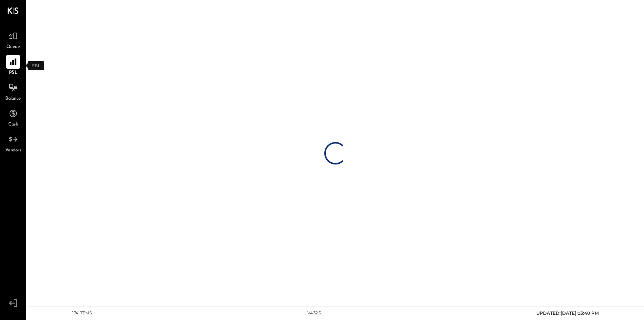 This screenshot has height=320, width=644. I want to click on span: Cash, so click(13, 125).